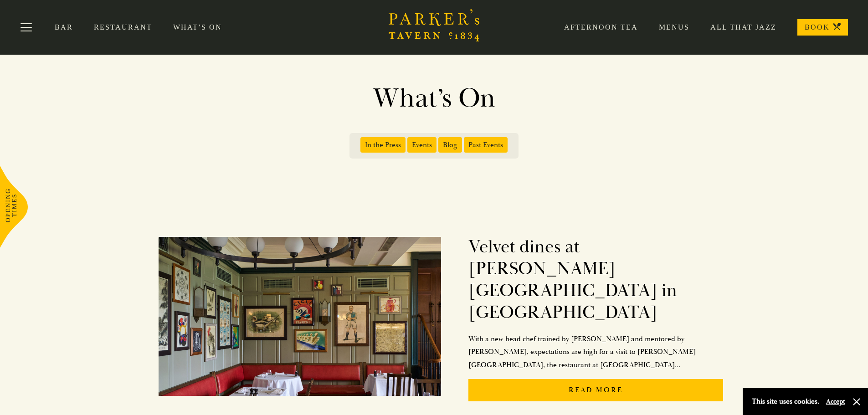 The height and width of the screenshot is (415, 868). I want to click on span: Blog, so click(451, 145).